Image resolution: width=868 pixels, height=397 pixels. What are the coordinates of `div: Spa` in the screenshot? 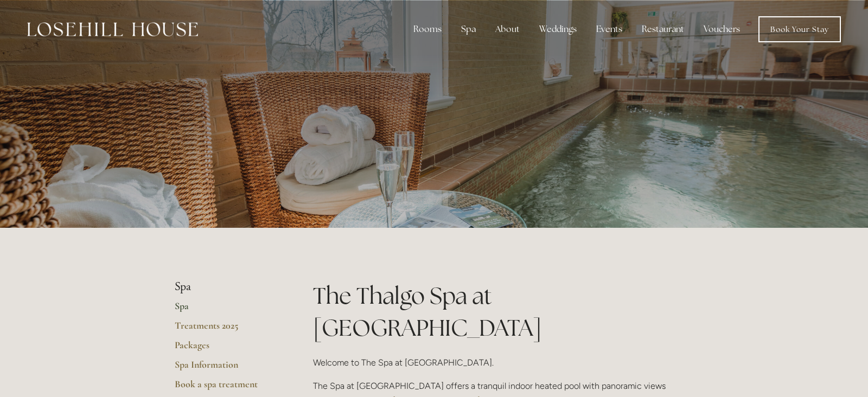 It's located at (468, 29).